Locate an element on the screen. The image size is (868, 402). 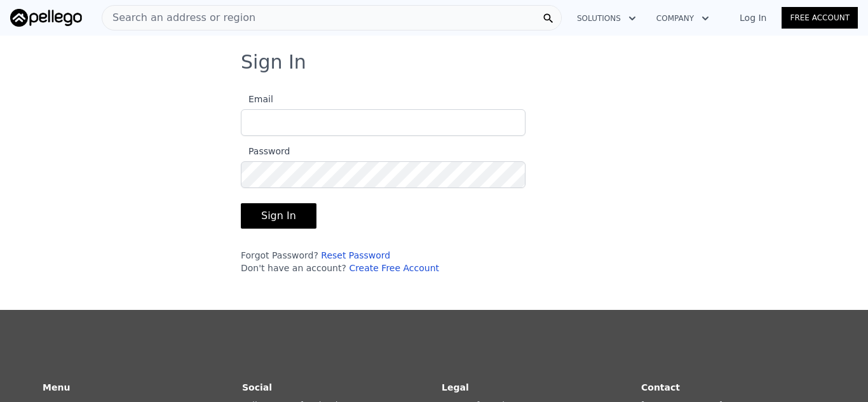
input: Password is located at coordinates (383, 175).